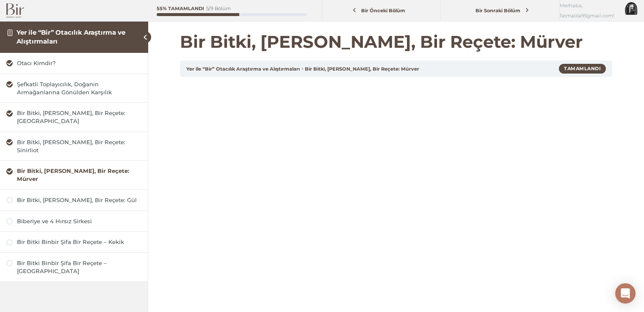  Describe the element at coordinates (79, 88) in the screenshot. I see `div: Şefkatli Toplayıcılık, Doğanın Armağanlarına Gönülden Karşılık` at that location.